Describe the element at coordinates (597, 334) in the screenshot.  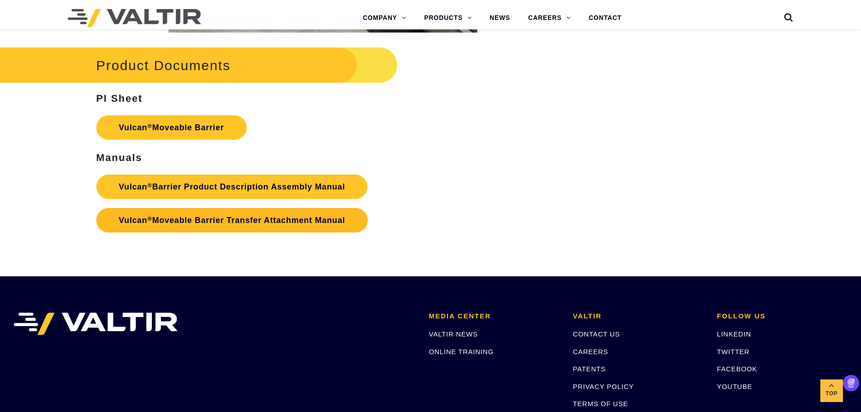
I see `a: CONTACT US` at that location.